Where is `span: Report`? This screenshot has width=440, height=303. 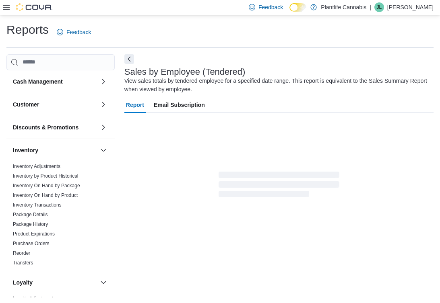
span: Report is located at coordinates (135, 105).